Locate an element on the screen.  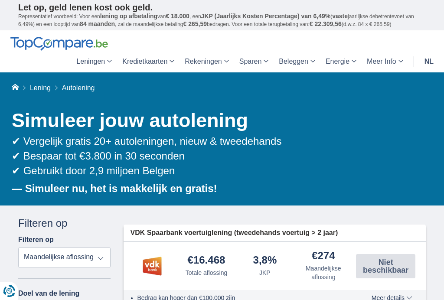
a: Beleggen is located at coordinates (297, 62).